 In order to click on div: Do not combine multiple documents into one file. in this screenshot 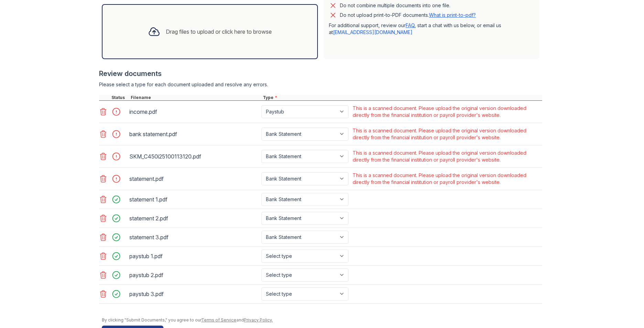, I will do `click(395, 5)`.